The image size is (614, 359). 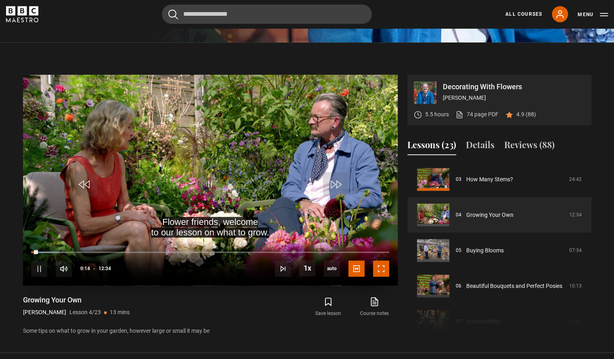 What do you see at coordinates (173, 14) in the screenshot?
I see `button: Submit the search query` at bounding box center [173, 14].